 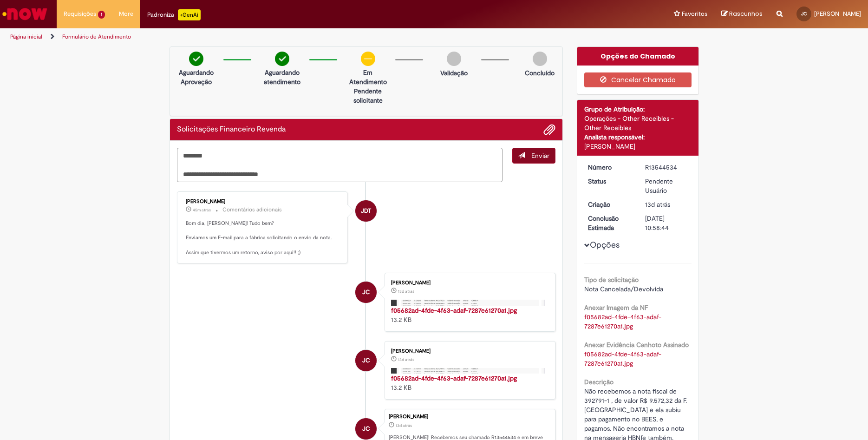 What do you see at coordinates (25, 14) in the screenshot?
I see `img: ServiceNow` at bounding box center [25, 14].